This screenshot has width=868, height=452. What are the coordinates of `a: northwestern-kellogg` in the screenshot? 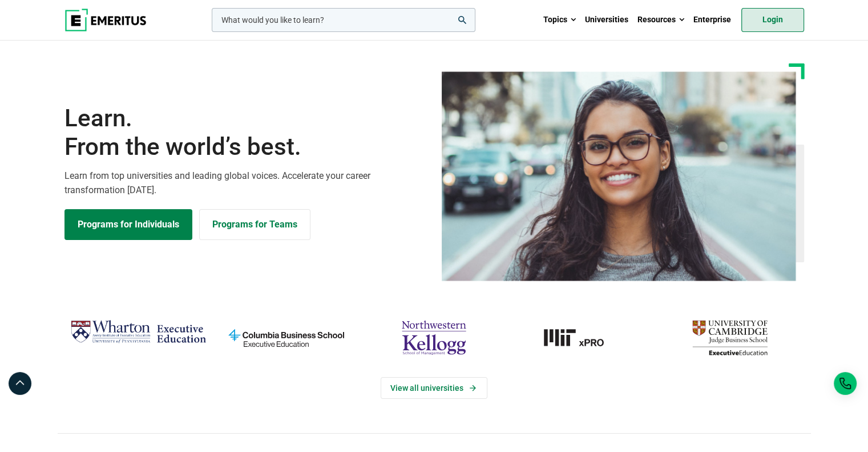 It's located at (434, 337).